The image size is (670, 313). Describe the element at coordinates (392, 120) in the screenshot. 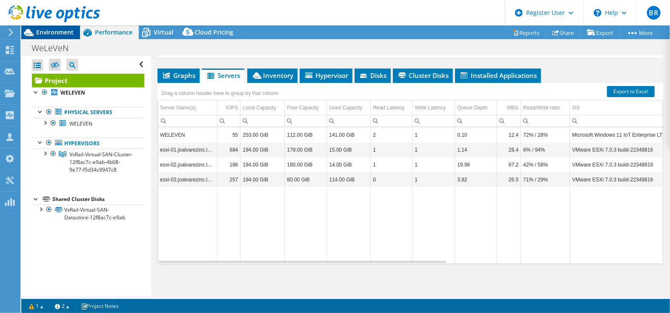

I see `td: Column Read Latency, Filter cell` at that location.